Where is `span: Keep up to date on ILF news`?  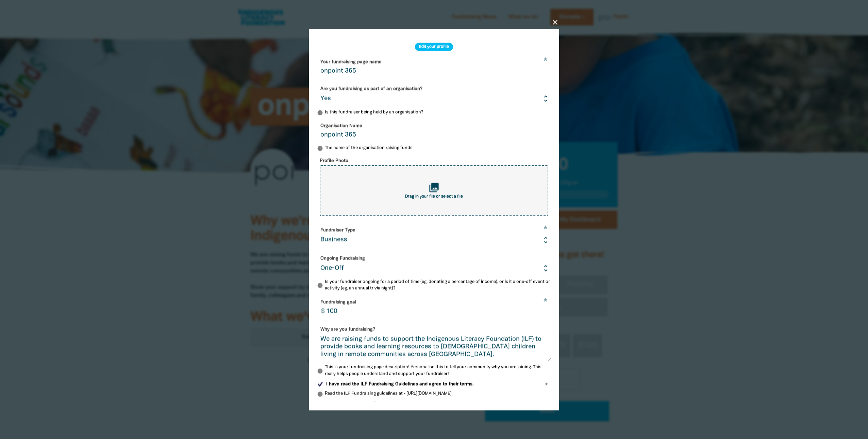 span: Keep up to date on ILF news is located at coordinates (357, 404).